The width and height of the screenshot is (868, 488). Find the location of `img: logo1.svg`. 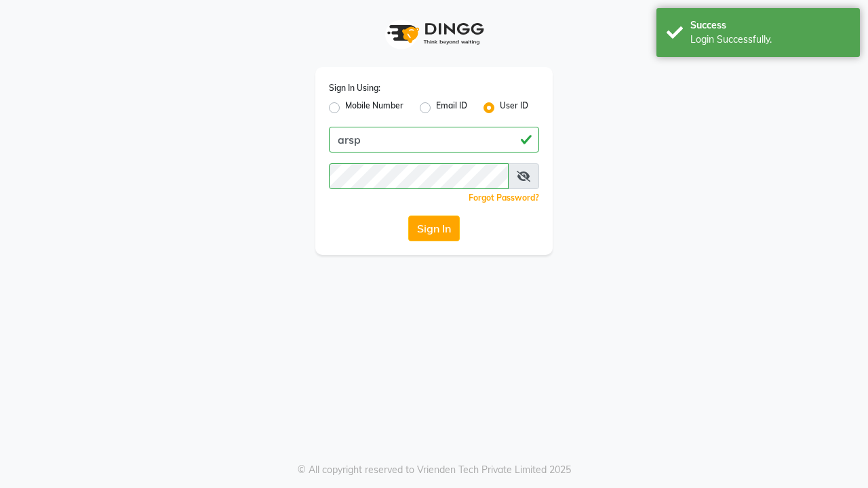

img: logo1.svg is located at coordinates (434, 33).